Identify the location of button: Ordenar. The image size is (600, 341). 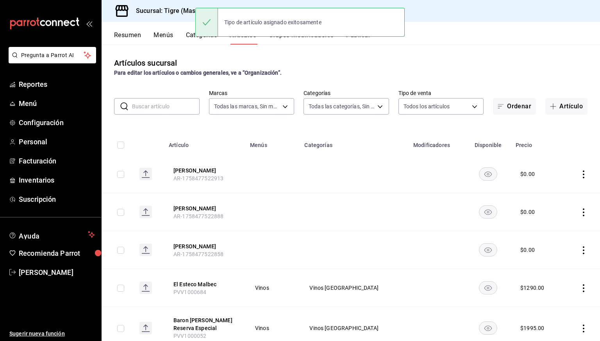
(514, 106).